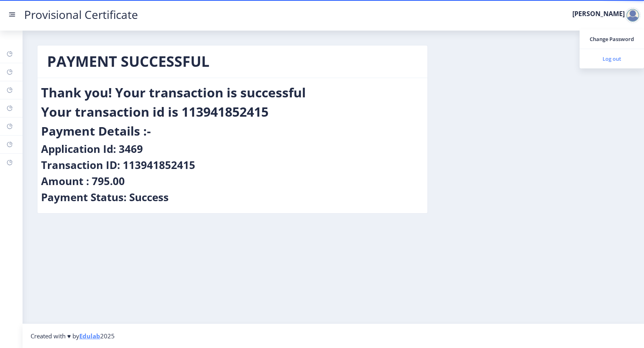 This screenshot has height=348, width=644. What do you see at coordinates (104, 197) in the screenshot?
I see `h4: Payment Status: Success` at bounding box center [104, 197].